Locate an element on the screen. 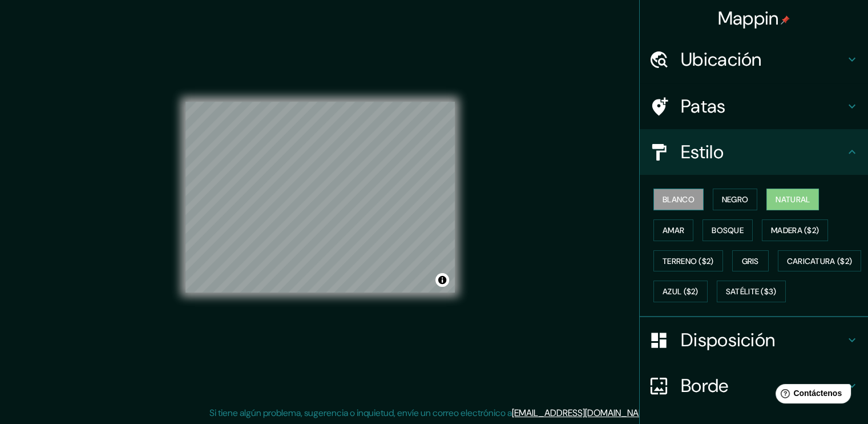 The height and width of the screenshot is (424, 868). font: Satélite ($3) is located at coordinates (751, 292).